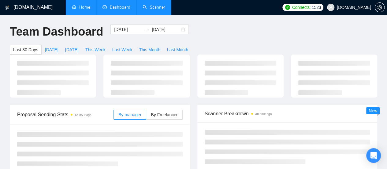 This screenshot has height=169, width=387. I want to click on button: This Month, so click(150, 50).